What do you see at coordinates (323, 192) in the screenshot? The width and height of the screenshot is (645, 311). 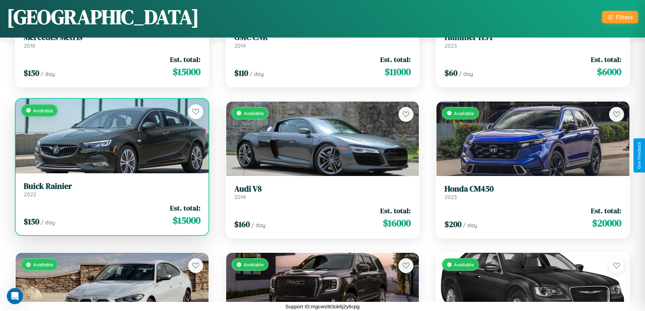 I see `a: Audi V82014` at bounding box center [323, 192].